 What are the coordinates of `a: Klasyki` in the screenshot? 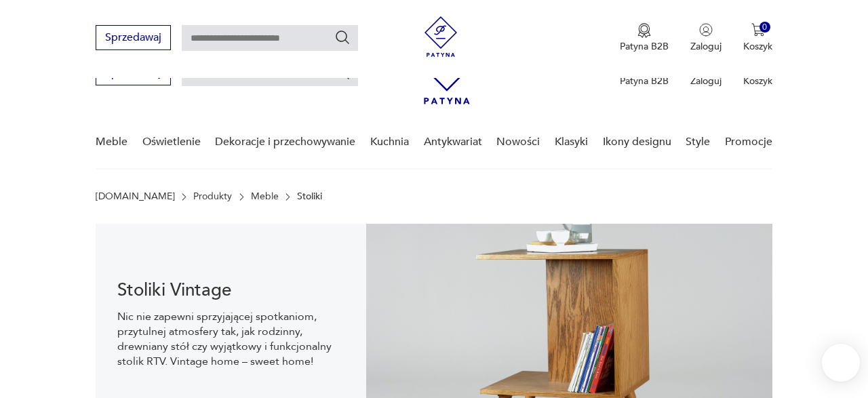 It's located at (571, 142).